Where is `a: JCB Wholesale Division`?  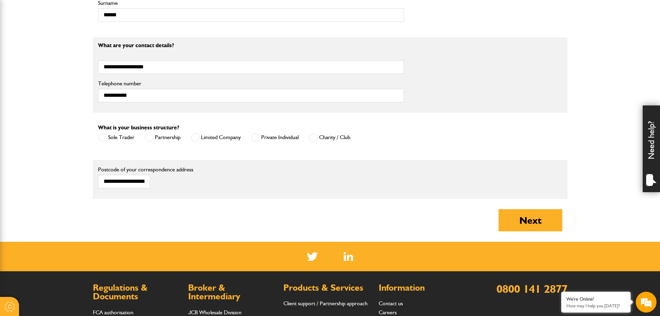
a: JCB Wholesale Division is located at coordinates (215, 312).